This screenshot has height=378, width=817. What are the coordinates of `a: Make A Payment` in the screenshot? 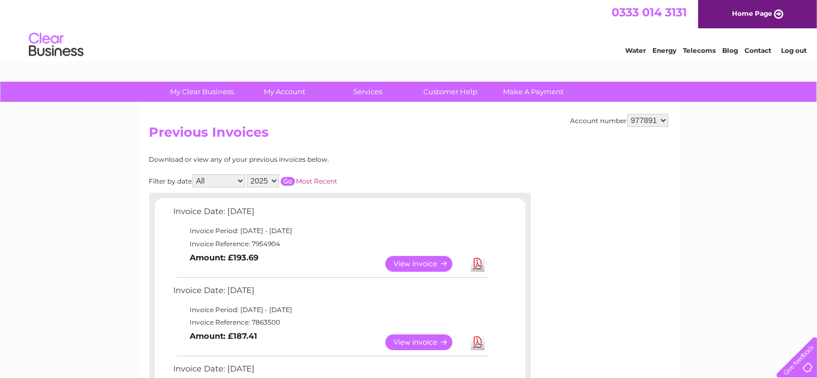 It's located at (533, 92).